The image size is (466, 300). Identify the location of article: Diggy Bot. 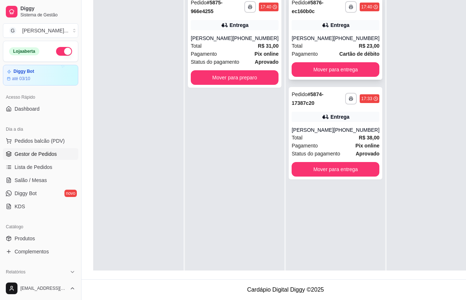
(24, 71).